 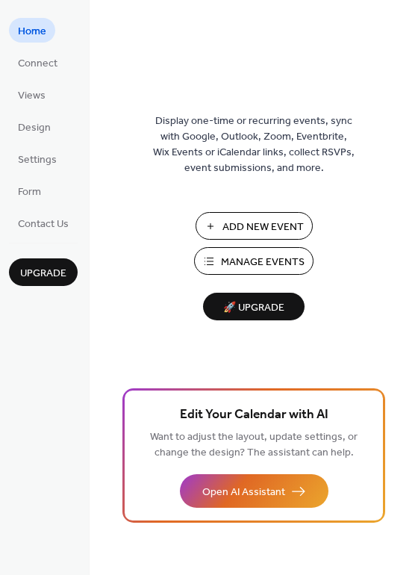 I want to click on span: Want to adjust the layout, update settings, or change the design? The assistant can help., so click(x=254, y=445).